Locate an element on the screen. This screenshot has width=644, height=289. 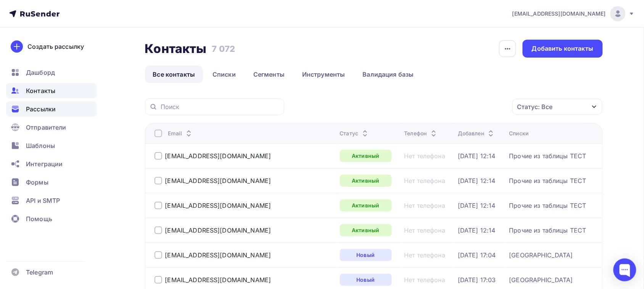
a: Рассылки is located at coordinates (51, 109).